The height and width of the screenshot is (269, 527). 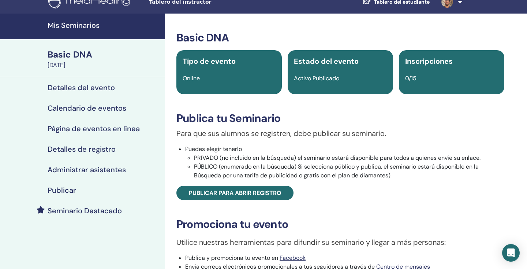 I want to click on li: Puedes elegir tenerlo, so click(x=345, y=162).